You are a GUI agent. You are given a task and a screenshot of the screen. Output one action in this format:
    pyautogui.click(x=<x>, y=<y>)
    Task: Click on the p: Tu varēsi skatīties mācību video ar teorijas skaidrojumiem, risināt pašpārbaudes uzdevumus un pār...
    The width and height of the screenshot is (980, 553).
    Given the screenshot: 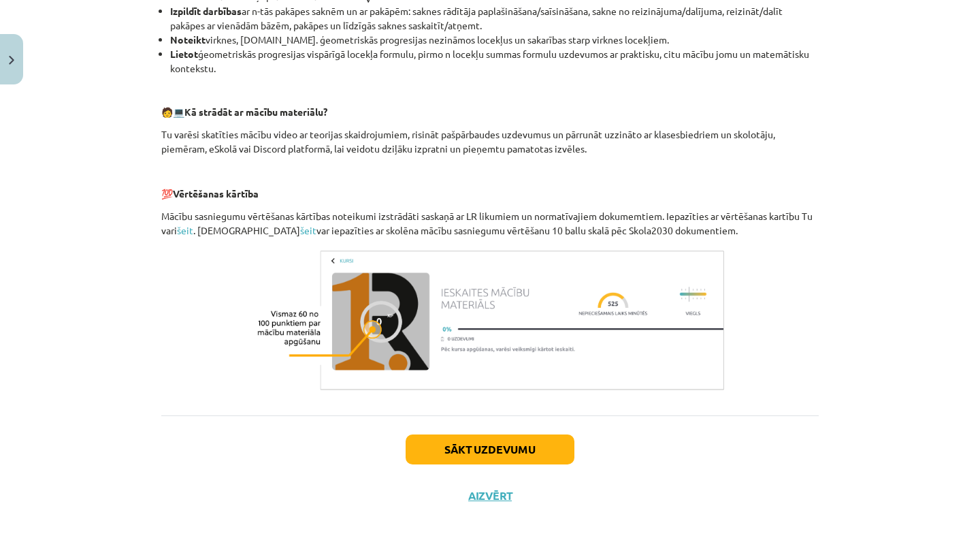 What is the action you would take?
    pyautogui.click(x=490, y=142)
    